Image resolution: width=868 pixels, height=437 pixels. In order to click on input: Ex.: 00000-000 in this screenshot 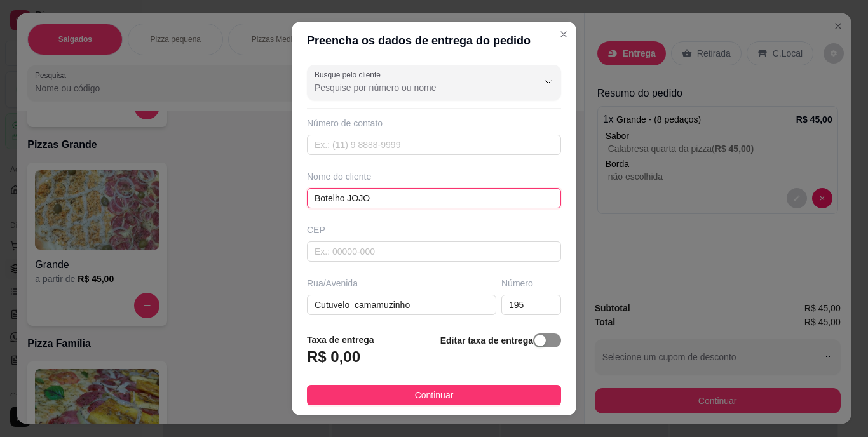, I will do `click(434, 251)`.